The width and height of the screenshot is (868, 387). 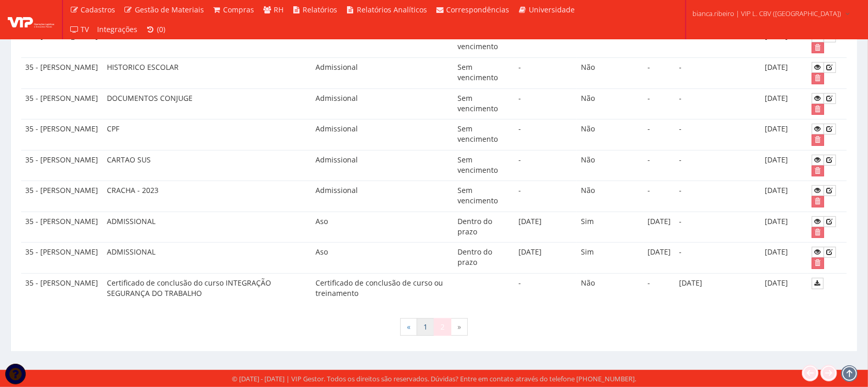 I want to click on span: Correspondências, so click(x=478, y=9).